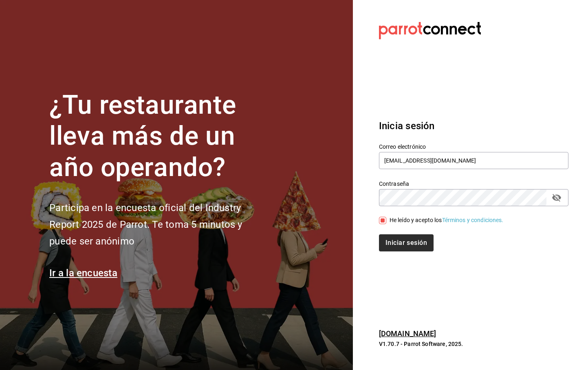 This screenshot has width=588, height=370. I want to click on input: Ingresa tu correo electrónico, so click(474, 160).